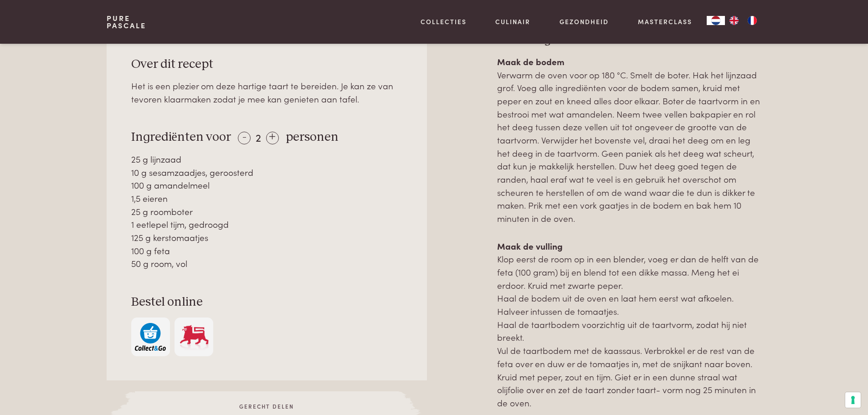 This screenshot has height=415, width=868. I want to click on a: PurePascale, so click(126, 22).